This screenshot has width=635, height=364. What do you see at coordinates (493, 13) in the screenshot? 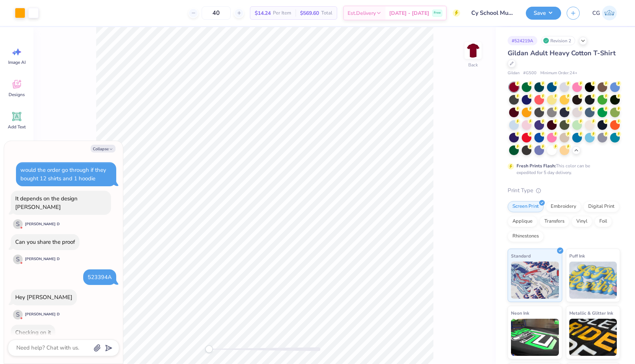
I see `input: Untitled Design` at bounding box center [493, 13].